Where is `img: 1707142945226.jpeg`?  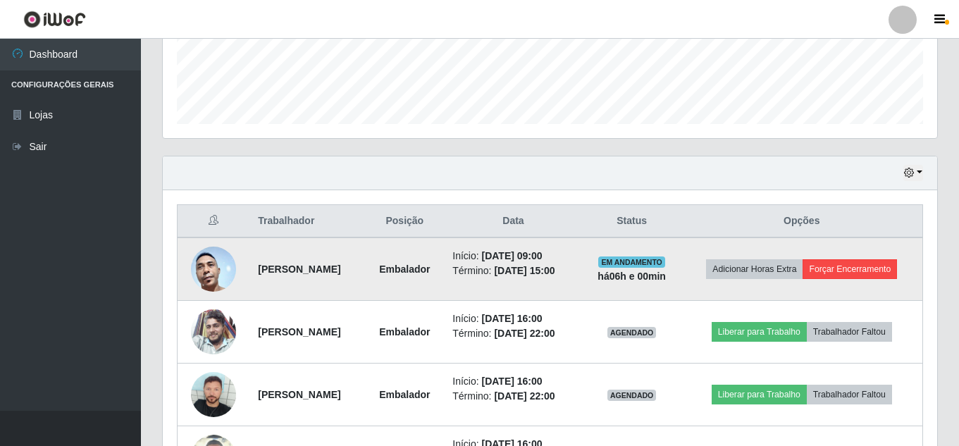 img: 1707142945226.jpeg is located at coordinates (213, 394).